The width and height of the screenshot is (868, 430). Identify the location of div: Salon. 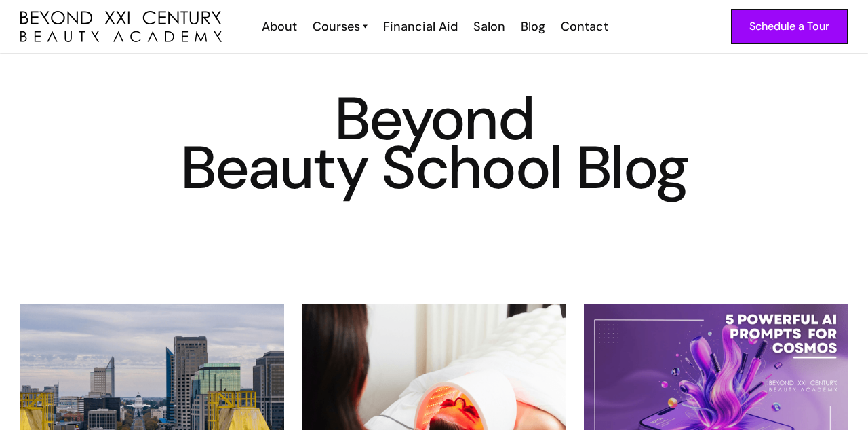
(489, 26).